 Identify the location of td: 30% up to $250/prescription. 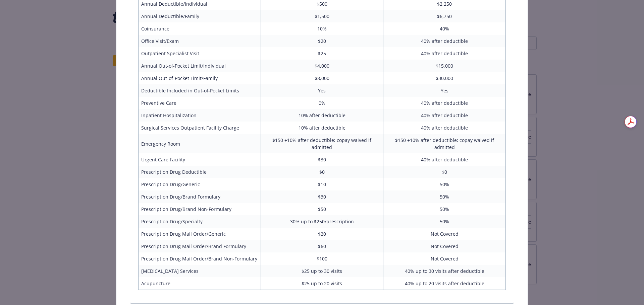
(321, 221).